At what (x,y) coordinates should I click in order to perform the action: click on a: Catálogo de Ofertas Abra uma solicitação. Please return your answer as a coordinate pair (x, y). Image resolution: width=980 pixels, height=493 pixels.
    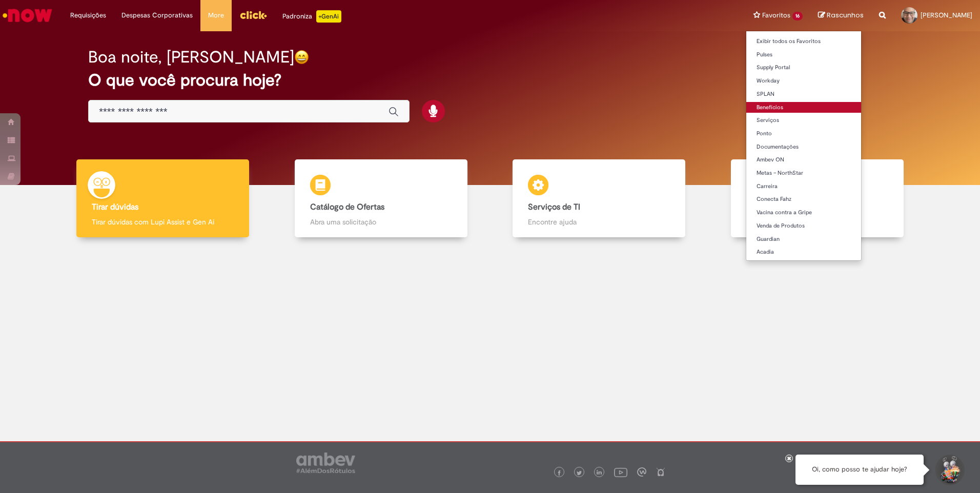
    Looking at the image, I should click on (382, 198).